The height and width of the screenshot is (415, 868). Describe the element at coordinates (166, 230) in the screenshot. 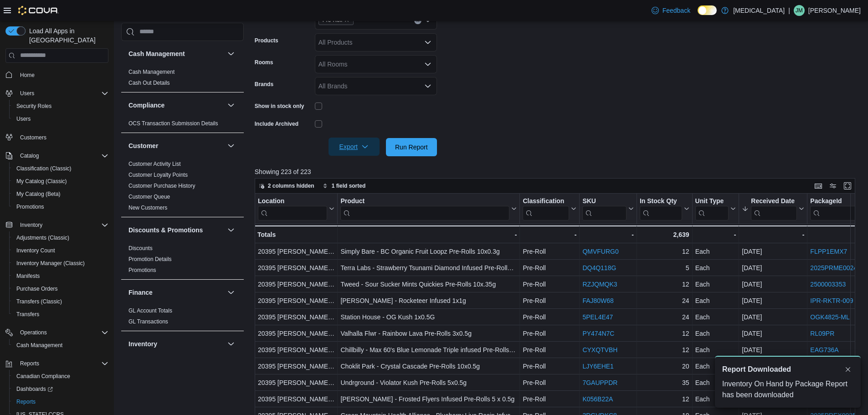

I see `h3: Discounts & Promotions` at that location.